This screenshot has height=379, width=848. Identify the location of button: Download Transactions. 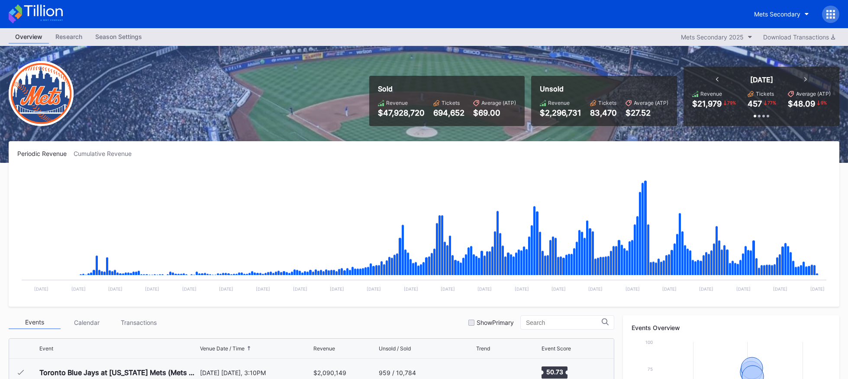
(799, 37).